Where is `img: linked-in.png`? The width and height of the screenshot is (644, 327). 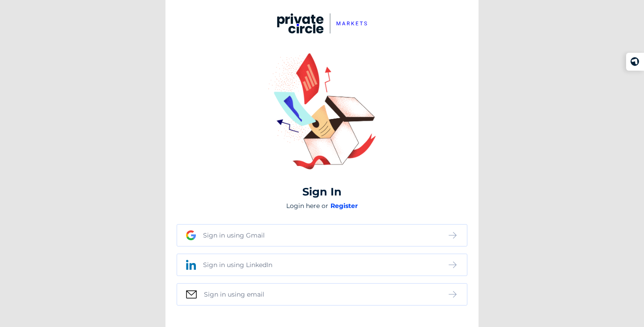 img: linked-in.png is located at coordinates (191, 265).